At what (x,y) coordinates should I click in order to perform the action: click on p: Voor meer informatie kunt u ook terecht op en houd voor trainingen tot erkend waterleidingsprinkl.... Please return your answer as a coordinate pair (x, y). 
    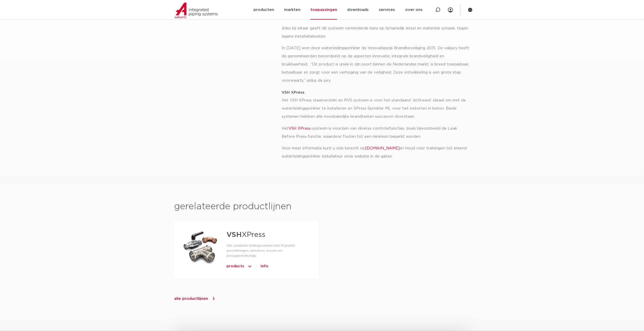
    Looking at the image, I should click on (375, 153).